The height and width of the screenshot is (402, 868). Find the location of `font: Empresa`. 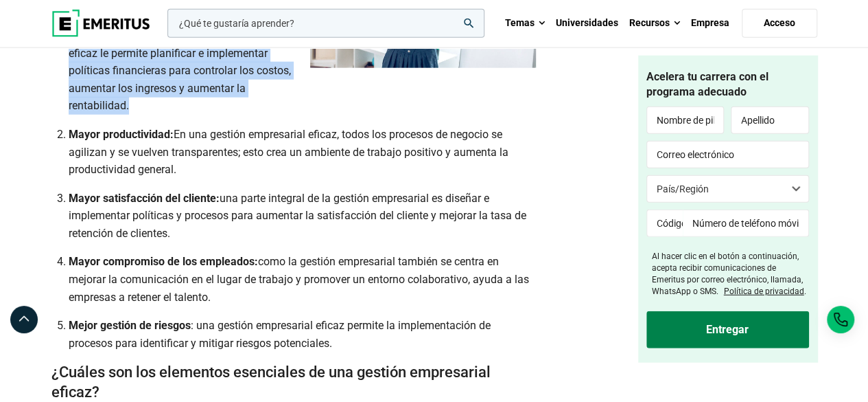

font: Empresa is located at coordinates (711, 23).